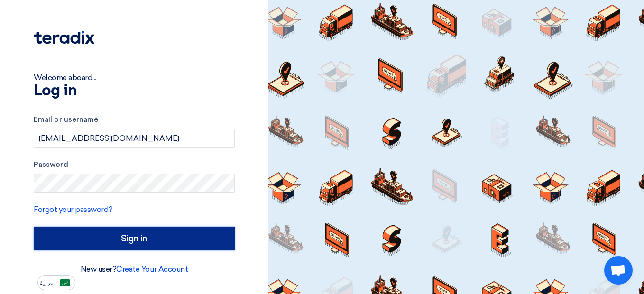 The image size is (644, 294). What do you see at coordinates (56, 282) in the screenshot?
I see `button: العربية` at bounding box center [56, 282].